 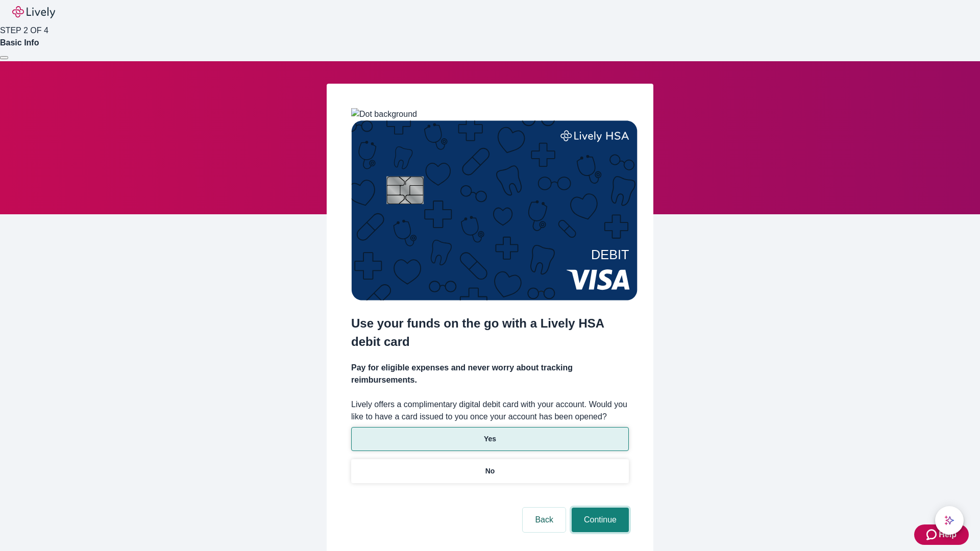 I want to click on h2: Use your funds on the go with a Lively HSA debit card, so click(x=490, y=333).